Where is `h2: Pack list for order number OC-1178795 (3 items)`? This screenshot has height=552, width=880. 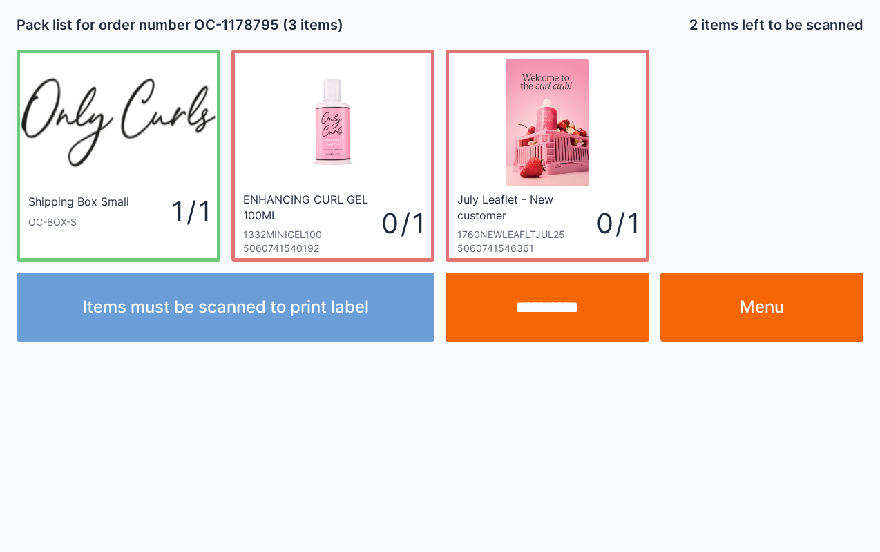
h2: Pack list for order number OC-1178795 (3 items) is located at coordinates (225, 25).